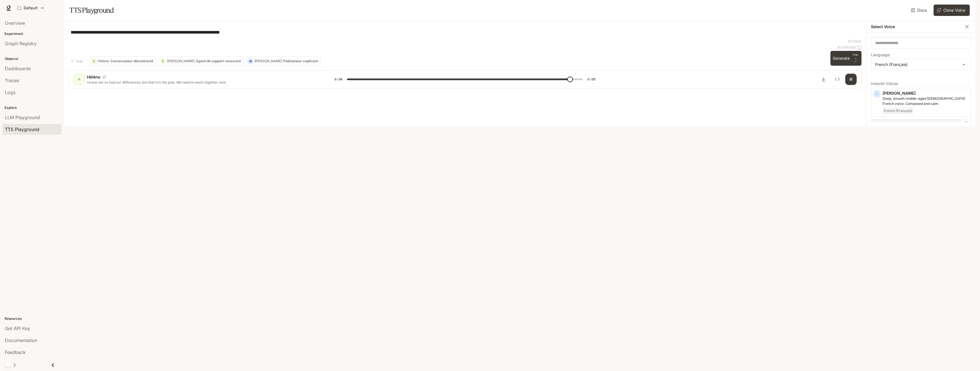 This screenshot has width=980, height=371. What do you see at coordinates (92, 10) in the screenshot?
I see `h1: TTS Playground` at bounding box center [92, 10].